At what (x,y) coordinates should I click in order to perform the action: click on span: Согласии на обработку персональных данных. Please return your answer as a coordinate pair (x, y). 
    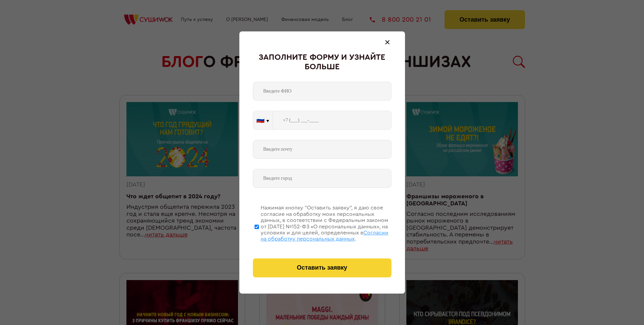
    Looking at the image, I should click on (325, 236).